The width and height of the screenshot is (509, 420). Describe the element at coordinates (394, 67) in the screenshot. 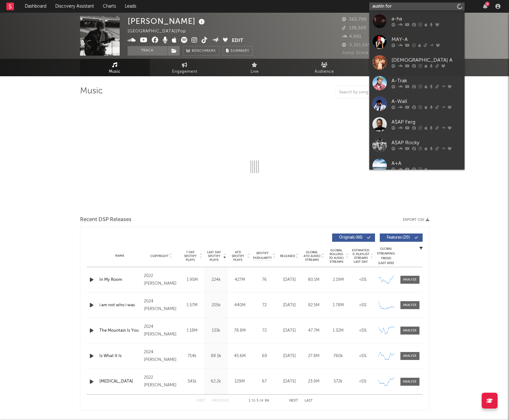

I see `a: Playlists/Charts` at that location.